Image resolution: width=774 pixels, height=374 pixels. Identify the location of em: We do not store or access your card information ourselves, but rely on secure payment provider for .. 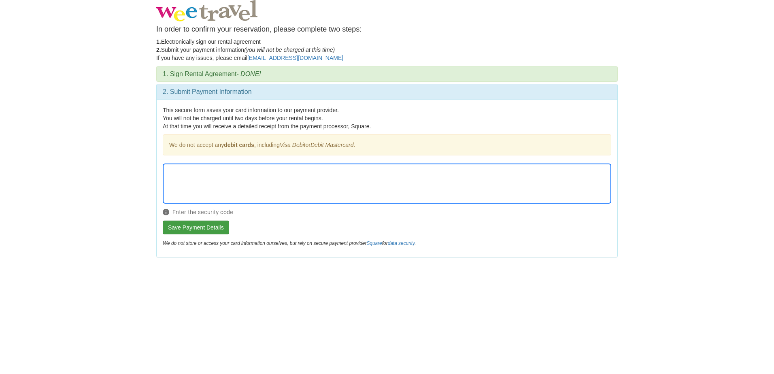
(289, 243).